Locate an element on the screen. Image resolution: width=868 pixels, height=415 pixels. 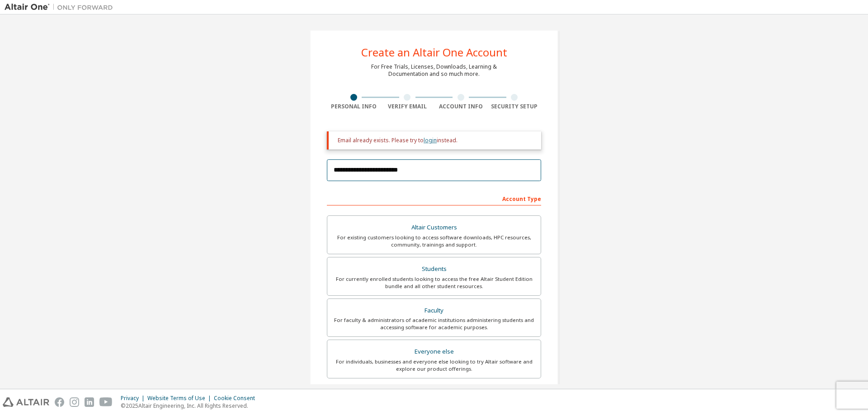
img: linkedin.svg is located at coordinates (89, 403).